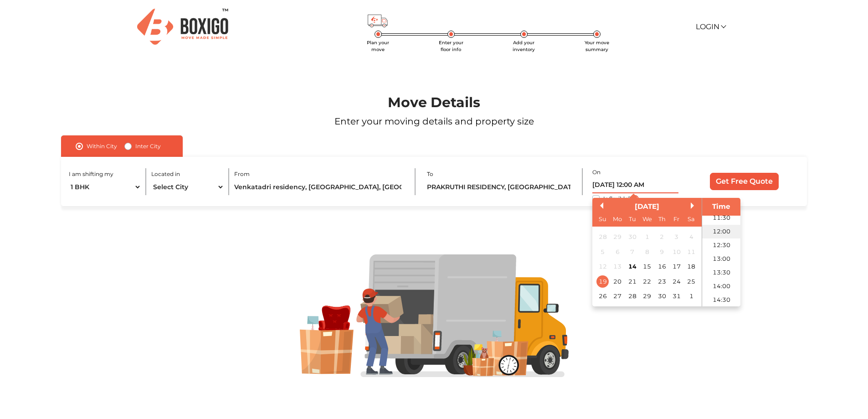 The image size is (868, 419). Describe the element at coordinates (676, 266) in the screenshot. I see `div: Choose Friday, October 17th, 2025` at that location.